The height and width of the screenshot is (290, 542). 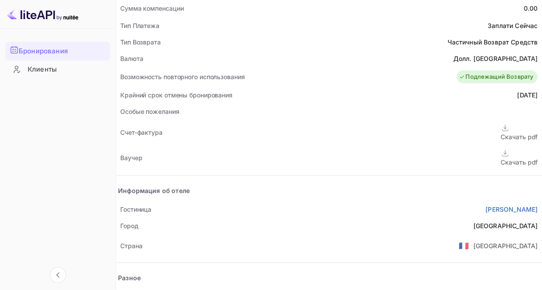 I want to click on ya-tr-span: Разное, so click(x=129, y=278).